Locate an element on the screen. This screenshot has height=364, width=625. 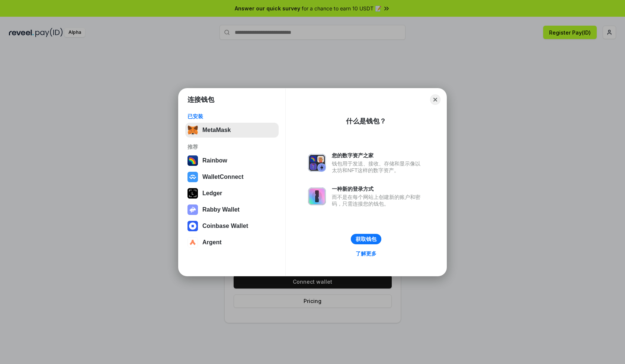
div: 您的数字资产之家 is located at coordinates (378, 156).